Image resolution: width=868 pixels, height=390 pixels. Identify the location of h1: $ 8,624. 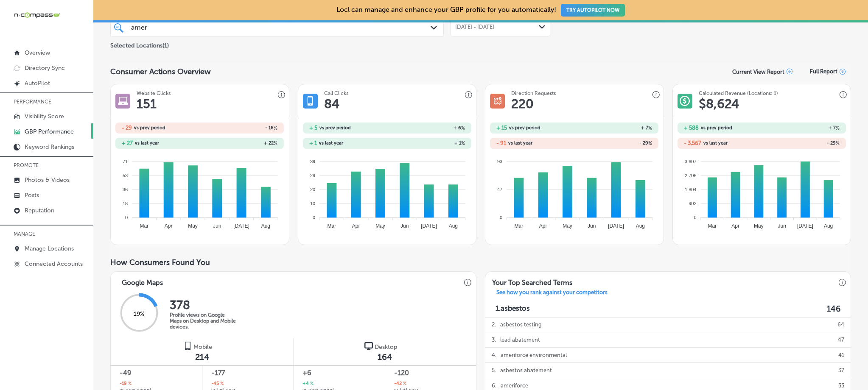
(719, 104).